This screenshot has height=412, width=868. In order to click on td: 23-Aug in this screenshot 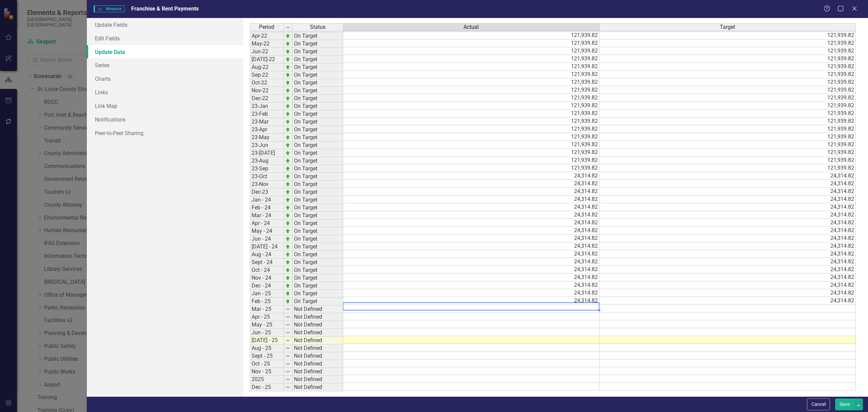, I will do `click(267, 161)`.